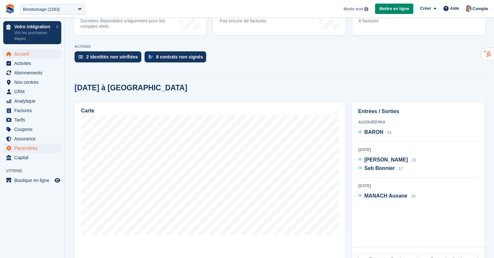  What do you see at coordinates (41, 9) in the screenshot?
I see `div: Brestockage (2263)` at bounding box center [41, 9].